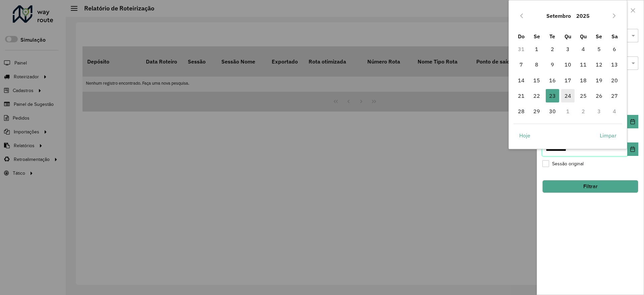  What do you see at coordinates (553, 49) in the screenshot?
I see `span: 2` at bounding box center [553, 49].